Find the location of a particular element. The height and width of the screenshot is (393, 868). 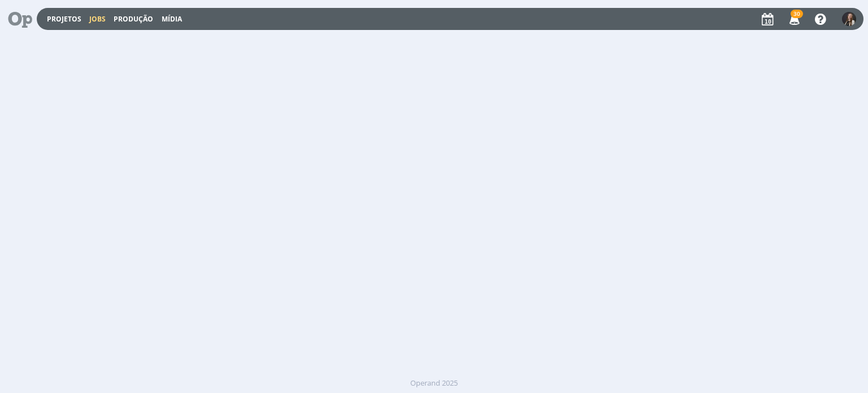

button: Mídia is located at coordinates (172, 19).